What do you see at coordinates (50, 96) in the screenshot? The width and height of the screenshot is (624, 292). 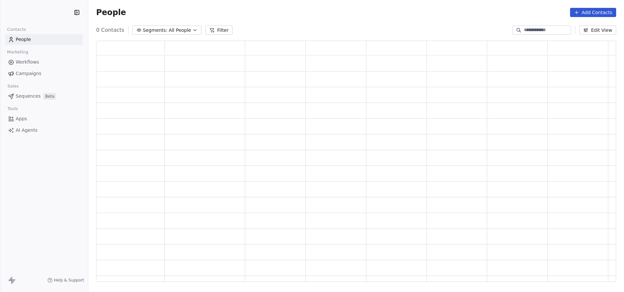 I see `span: Beta` at bounding box center [50, 96].